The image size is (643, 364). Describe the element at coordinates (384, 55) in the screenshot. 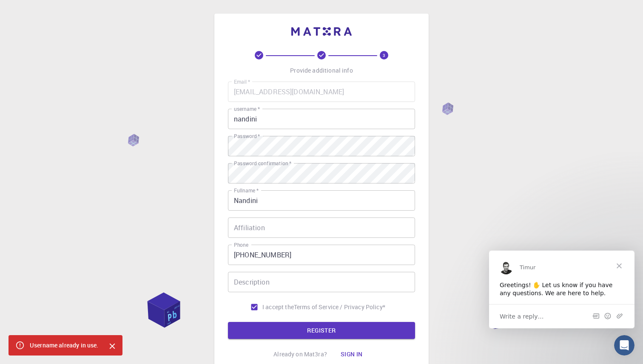

I see `text: 3` at that location.